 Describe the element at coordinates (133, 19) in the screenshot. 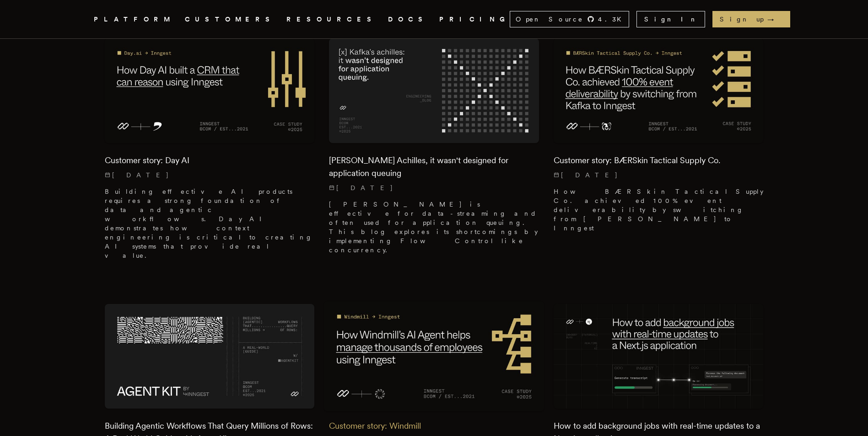

I see `span: PLATFORM` at that location.